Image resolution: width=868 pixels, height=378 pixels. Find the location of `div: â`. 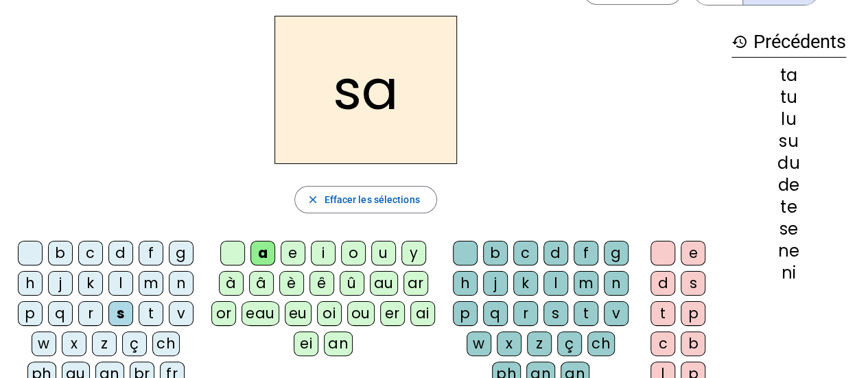

div: â is located at coordinates (262, 283).